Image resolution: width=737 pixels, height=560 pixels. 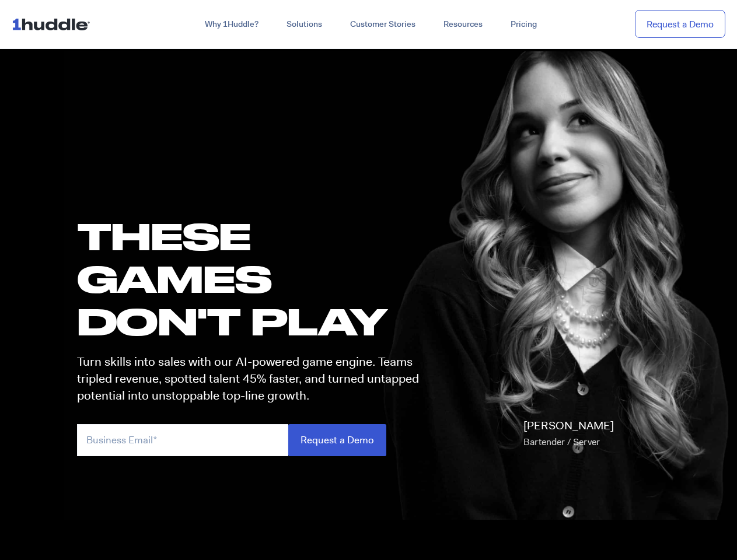 What do you see at coordinates (679, 24) in the screenshot?
I see `a: Request a Demo` at bounding box center [679, 24].